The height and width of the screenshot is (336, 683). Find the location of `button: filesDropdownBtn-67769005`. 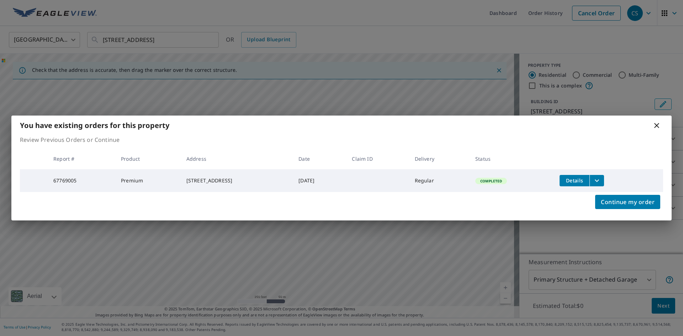

button: filesDropdownBtn-67769005 is located at coordinates (597, 181).